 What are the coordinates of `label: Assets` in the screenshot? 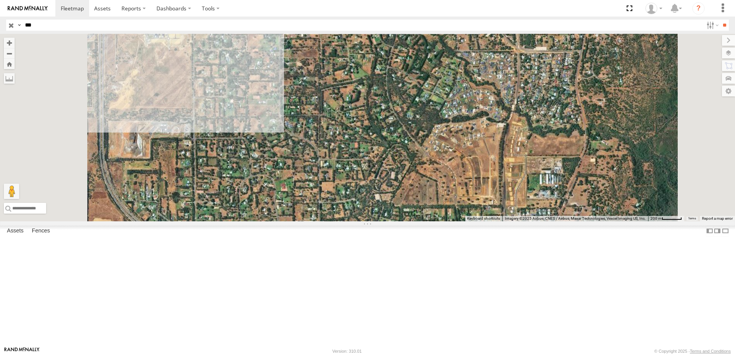 It's located at (15, 231).